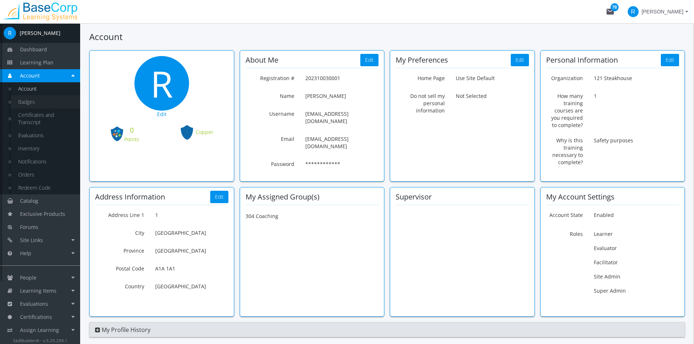 The height and width of the screenshot is (344, 694). What do you see at coordinates (312, 212) in the screenshot?
I see `section: My Assigned Group(s)` at bounding box center [312, 212].